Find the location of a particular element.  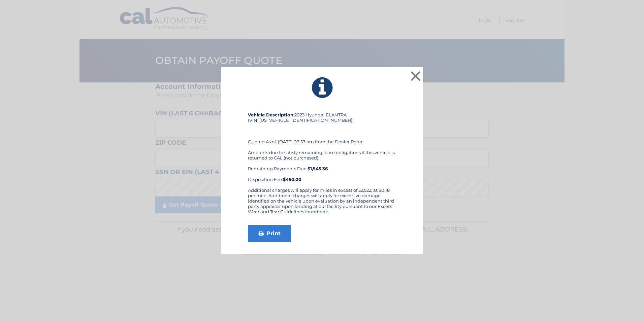

a: here is located at coordinates (323, 212).